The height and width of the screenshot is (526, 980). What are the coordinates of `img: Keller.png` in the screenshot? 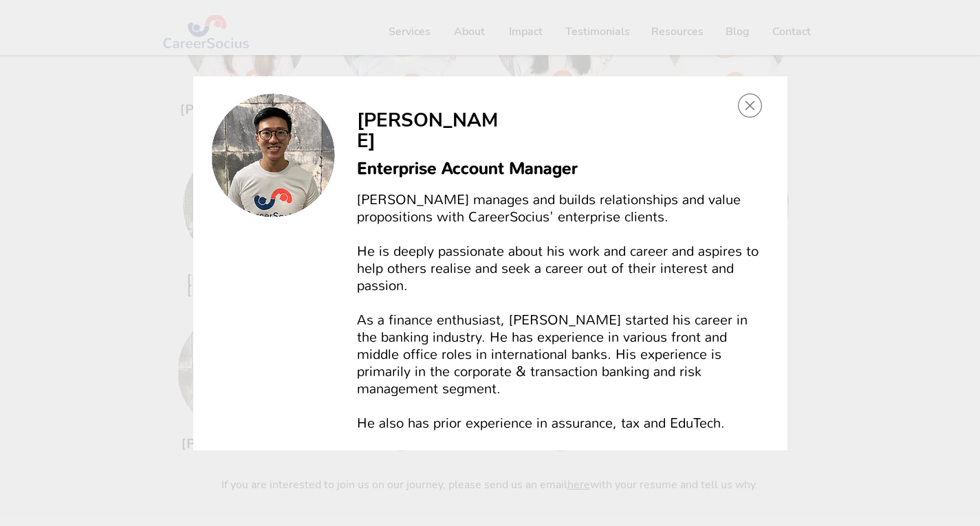 It's located at (273, 155).